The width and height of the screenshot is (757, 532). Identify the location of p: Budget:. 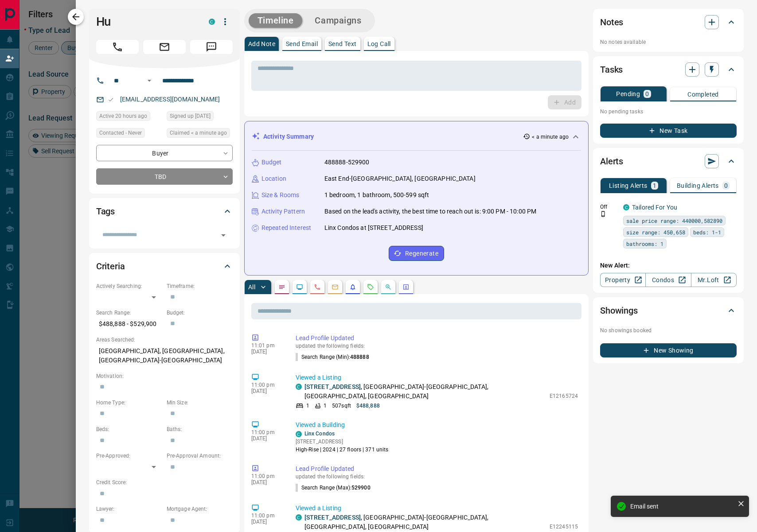
(200, 313).